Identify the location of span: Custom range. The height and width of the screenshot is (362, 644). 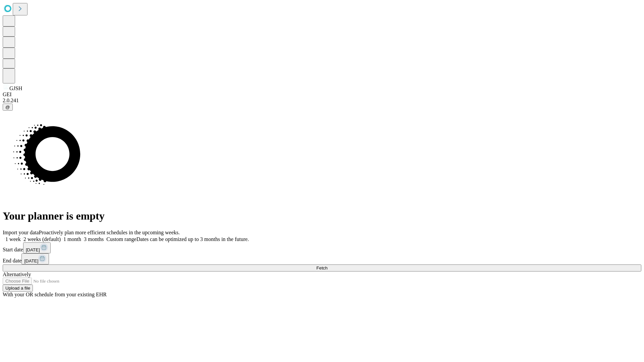
(121, 239).